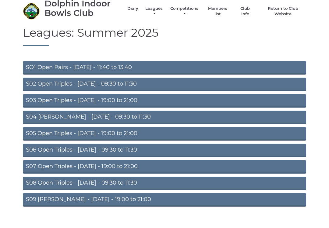  Describe the element at coordinates (246, 11) in the screenshot. I see `a: Club Info` at that location.